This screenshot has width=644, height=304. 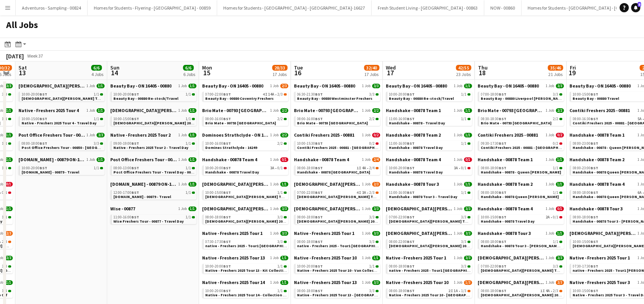 What do you see at coordinates (455, 168) in the screenshot?
I see `span: 3A` at bounding box center [455, 168].